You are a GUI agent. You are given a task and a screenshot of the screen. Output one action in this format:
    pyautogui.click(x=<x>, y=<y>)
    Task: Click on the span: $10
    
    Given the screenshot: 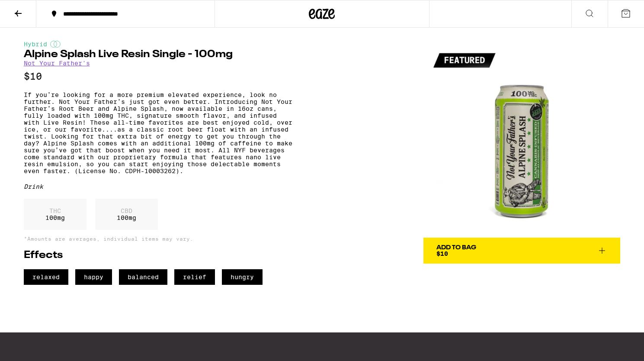 What is the action you would take?
    pyautogui.click(x=442, y=254)
    